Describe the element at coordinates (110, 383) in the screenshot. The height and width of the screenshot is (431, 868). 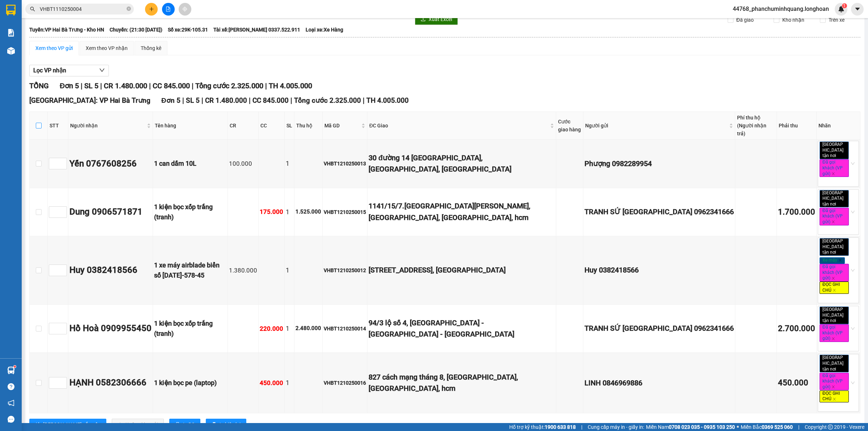
I see `div: HẠNH 0582306666` at that location.